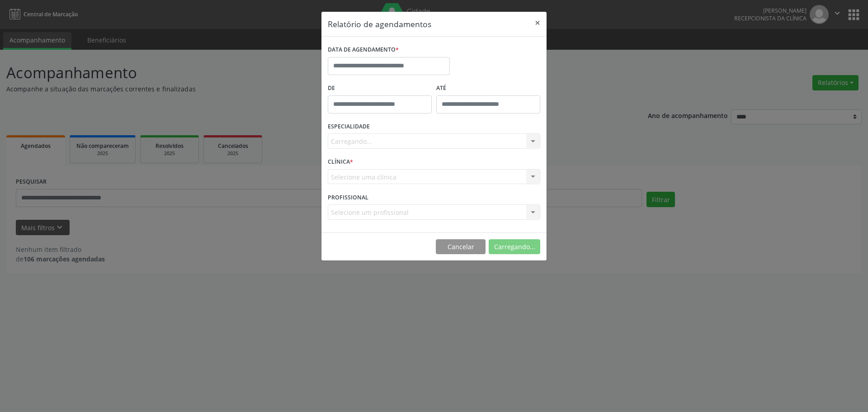  I want to click on label: ATÉ, so click(488, 88).